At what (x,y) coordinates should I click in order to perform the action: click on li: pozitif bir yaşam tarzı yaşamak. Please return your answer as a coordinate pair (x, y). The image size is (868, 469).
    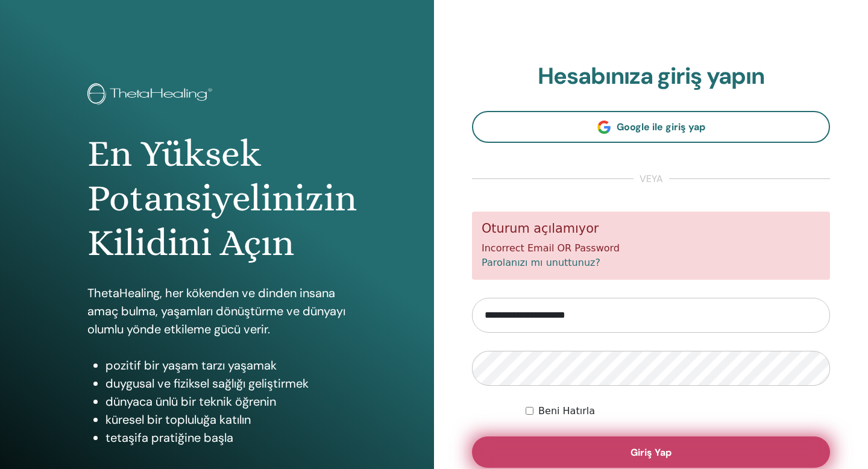
    Looking at the image, I should click on (226, 366).